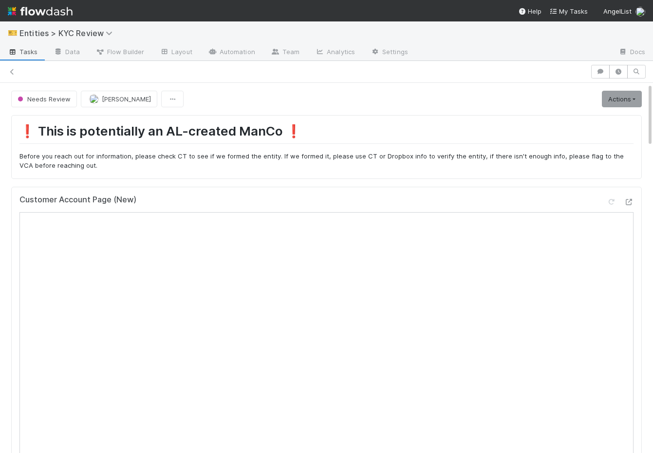  Describe the element at coordinates (44, 99) in the screenshot. I see `button: Needs Review` at that location.